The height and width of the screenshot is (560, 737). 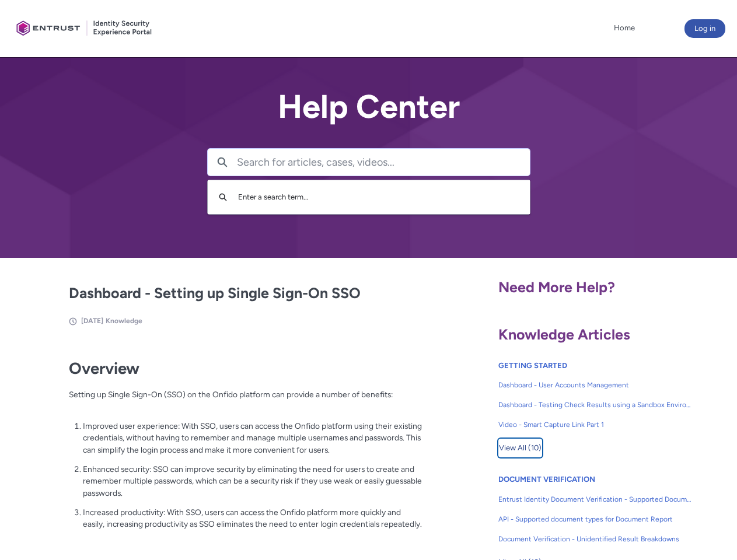 I want to click on span: Knowledge Articles, so click(x=564, y=334).